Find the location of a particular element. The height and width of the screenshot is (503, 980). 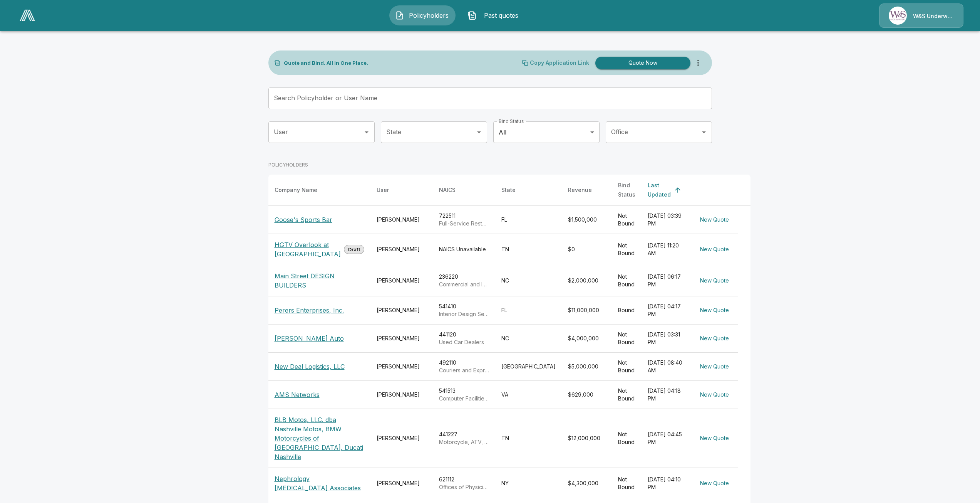

td: $2,000,000 is located at coordinates (586, 280).